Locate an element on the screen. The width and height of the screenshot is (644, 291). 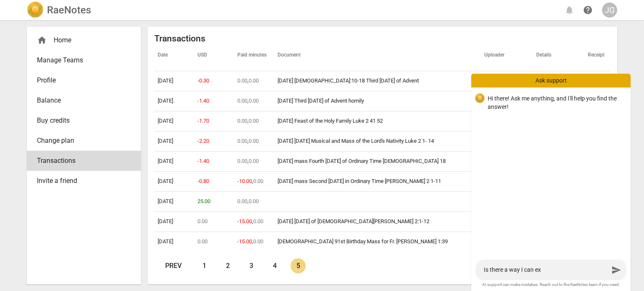
h2: RaeNotes is located at coordinates (69, 10).